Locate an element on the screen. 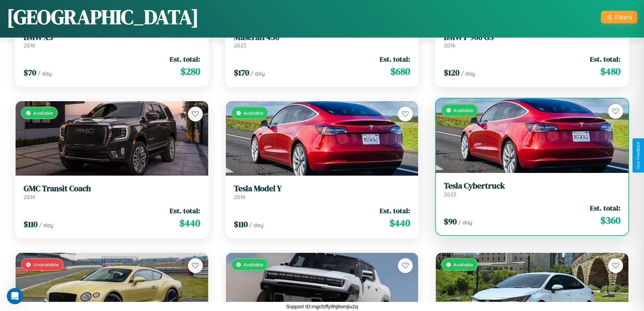 The image size is (644, 311). h3: Tesla Model Y is located at coordinates (322, 188).